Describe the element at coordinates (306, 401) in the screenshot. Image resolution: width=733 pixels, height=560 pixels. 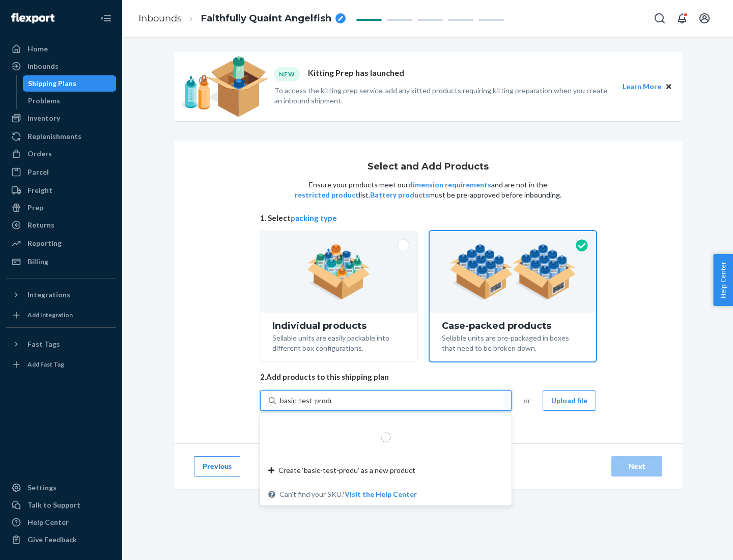
I see `input: Create ‘basic-test-produ’ as a new productCan't find your SKU?Visit the Help Center` at that location.